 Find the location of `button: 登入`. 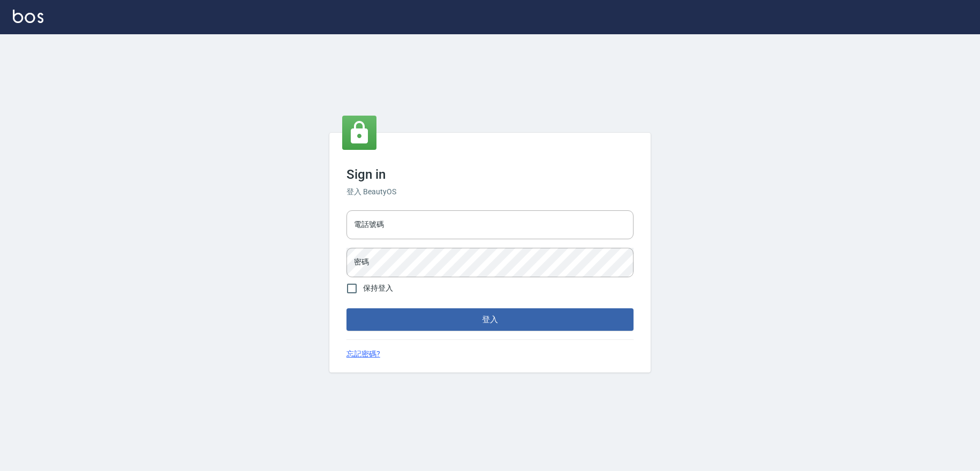

button: 登入 is located at coordinates (490, 319).